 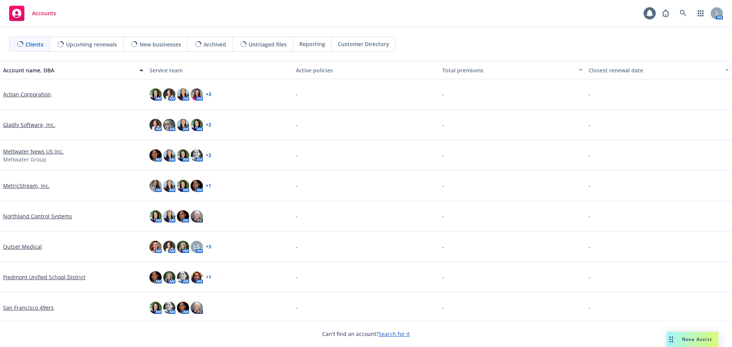 I want to click on span: Meltwater Group, so click(x=25, y=159).